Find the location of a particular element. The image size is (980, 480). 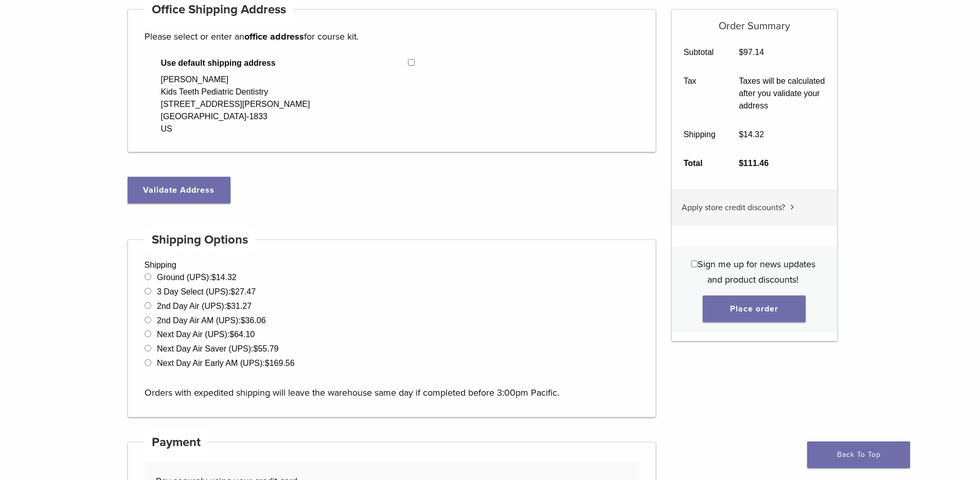

span: Sign me up for news updates and product discounts! is located at coordinates (757, 272).